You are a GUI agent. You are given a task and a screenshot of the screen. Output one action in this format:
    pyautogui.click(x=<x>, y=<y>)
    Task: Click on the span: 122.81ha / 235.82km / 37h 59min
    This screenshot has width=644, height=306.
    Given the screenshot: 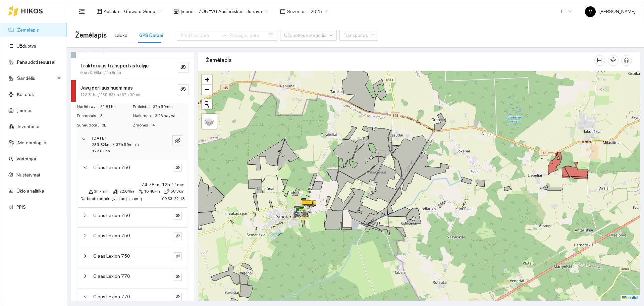 What is the action you would take?
    pyautogui.click(x=111, y=95)
    